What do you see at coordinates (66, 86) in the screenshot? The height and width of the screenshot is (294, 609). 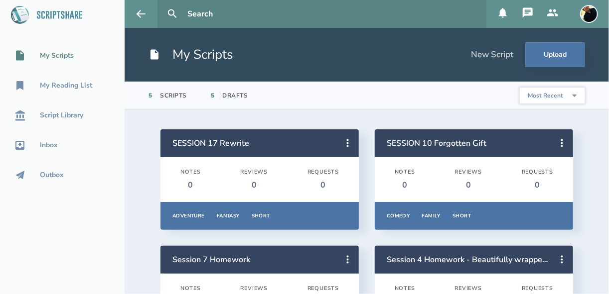 I see `div: My Reading List` at bounding box center [66, 86].